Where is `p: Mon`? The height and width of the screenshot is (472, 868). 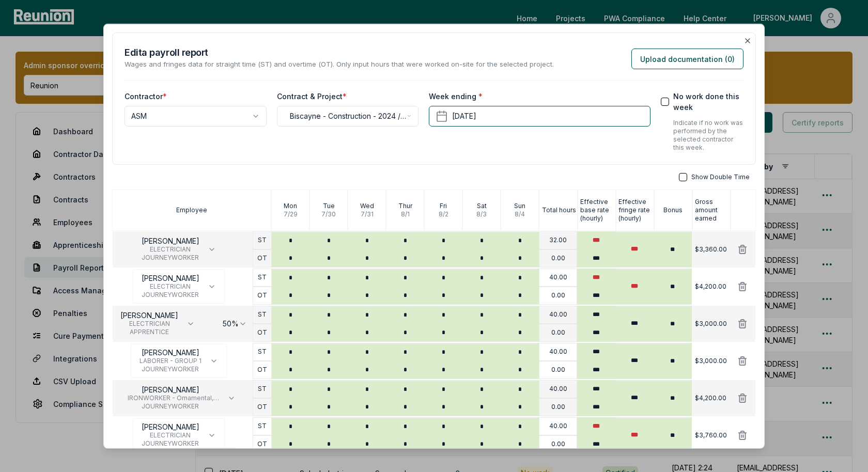 p: Mon is located at coordinates (290, 206).